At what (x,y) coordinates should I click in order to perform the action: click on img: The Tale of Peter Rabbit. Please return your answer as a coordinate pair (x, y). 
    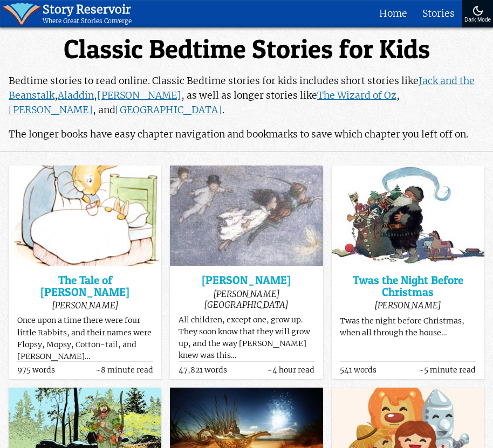
    Looking at the image, I should click on (85, 215).